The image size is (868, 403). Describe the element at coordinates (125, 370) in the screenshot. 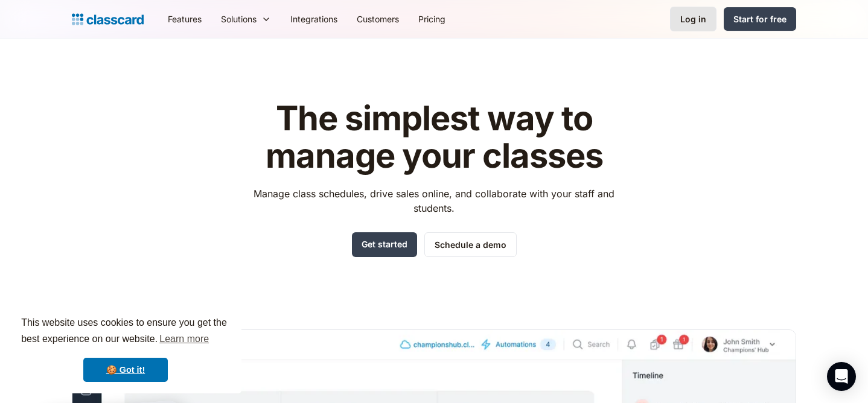

I see `a: dismiss cookie message` at that location.